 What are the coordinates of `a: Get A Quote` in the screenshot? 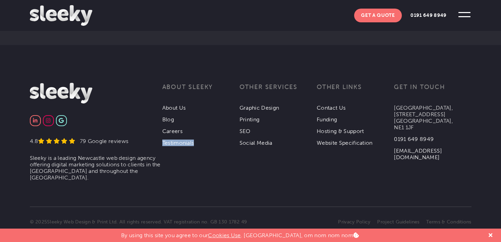 It's located at (378, 15).